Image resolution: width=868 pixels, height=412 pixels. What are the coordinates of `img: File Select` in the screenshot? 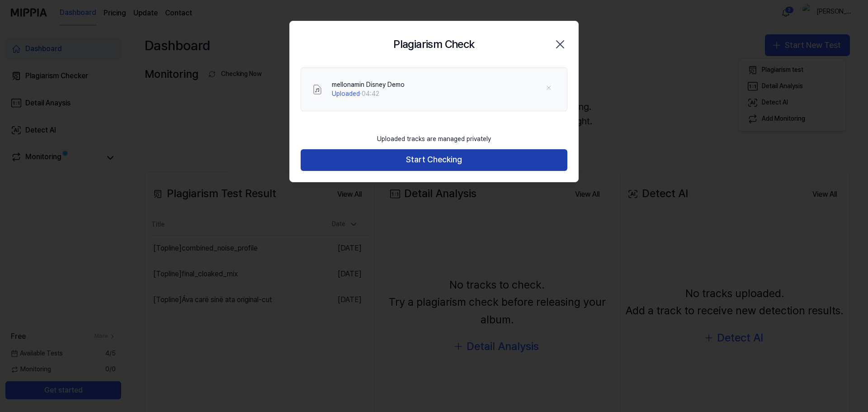 It's located at (317, 89).